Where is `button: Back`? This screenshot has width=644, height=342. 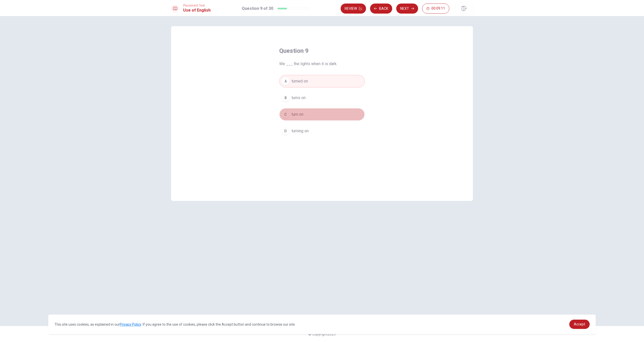 button: Back is located at coordinates (381, 8).